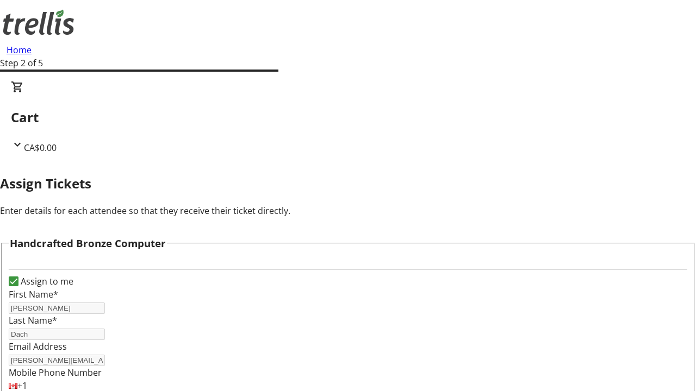 The width and height of the screenshot is (696, 391). Describe the element at coordinates (55, 373) in the screenshot. I see `label: Mobile Phone Number` at that location.